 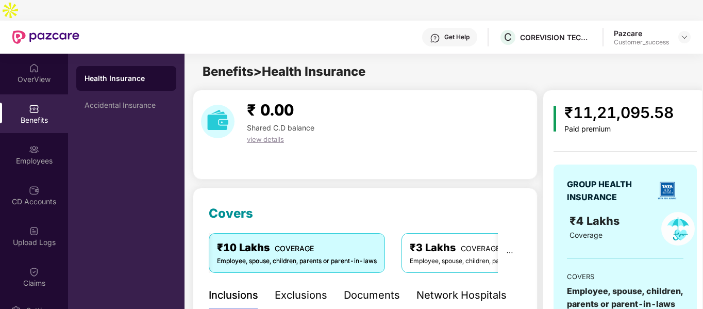 I want to click on img: svg+xml;base64,PHN2ZyBpZD0iSGVscC0zMngzMiIgeG1sbnM9Imh0dHA6Ly93d3cudzMub3JnLzIwMDAvc3ZnIiB3aWR0aD..., so click(x=435, y=38).